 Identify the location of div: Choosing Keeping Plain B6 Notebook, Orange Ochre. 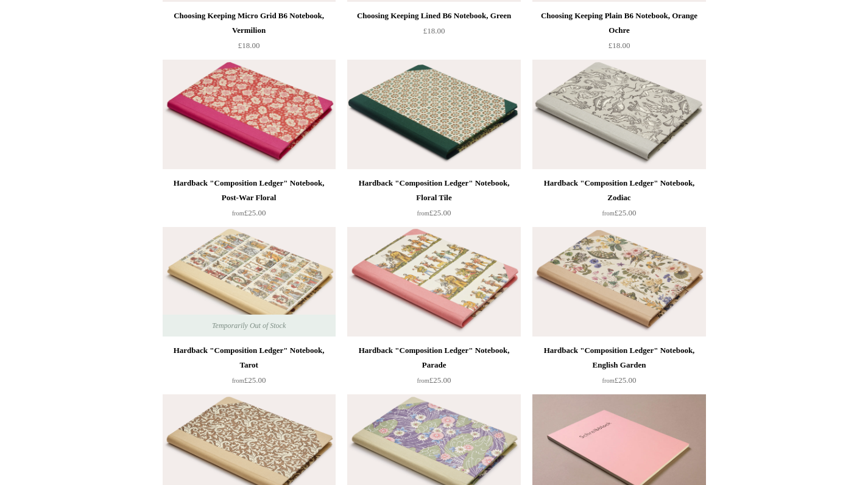
(619, 23).